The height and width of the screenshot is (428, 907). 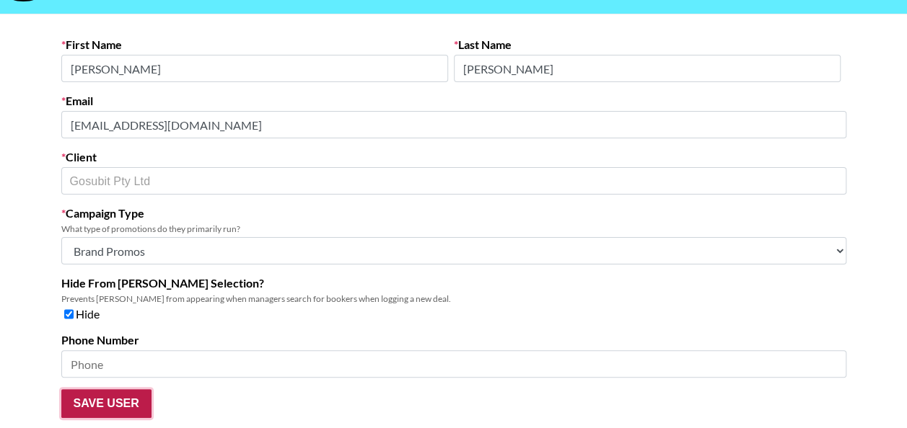 What do you see at coordinates (255, 45) in the screenshot?
I see `label: First Name` at bounding box center [255, 45].